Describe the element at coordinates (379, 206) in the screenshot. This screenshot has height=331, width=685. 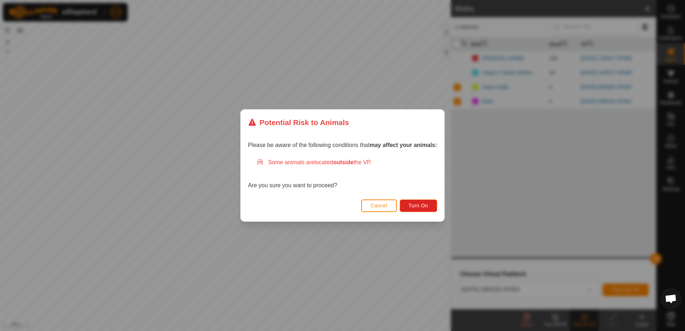
I see `button: Cancel` at that location.